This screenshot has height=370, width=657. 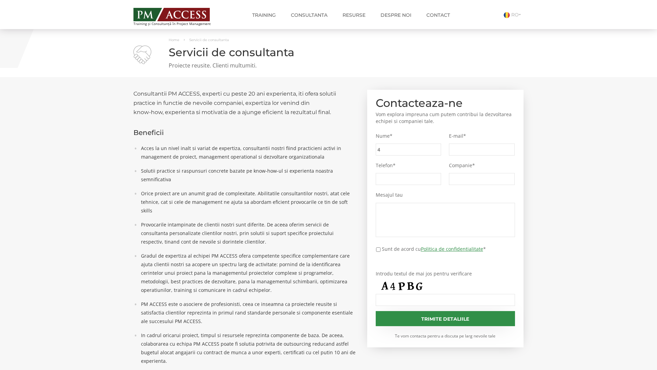 What do you see at coordinates (178, 16) in the screenshot?
I see `a: Training și Consultanță în Project Management` at bounding box center [178, 16].